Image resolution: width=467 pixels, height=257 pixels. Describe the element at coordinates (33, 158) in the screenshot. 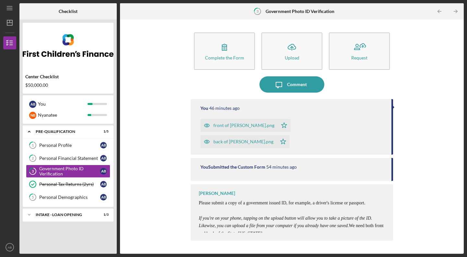

I see `tspan: 2` at that location.